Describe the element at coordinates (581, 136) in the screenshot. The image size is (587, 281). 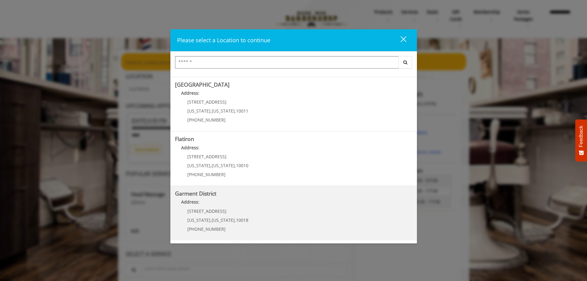
I see `span: Feedback` at that location.